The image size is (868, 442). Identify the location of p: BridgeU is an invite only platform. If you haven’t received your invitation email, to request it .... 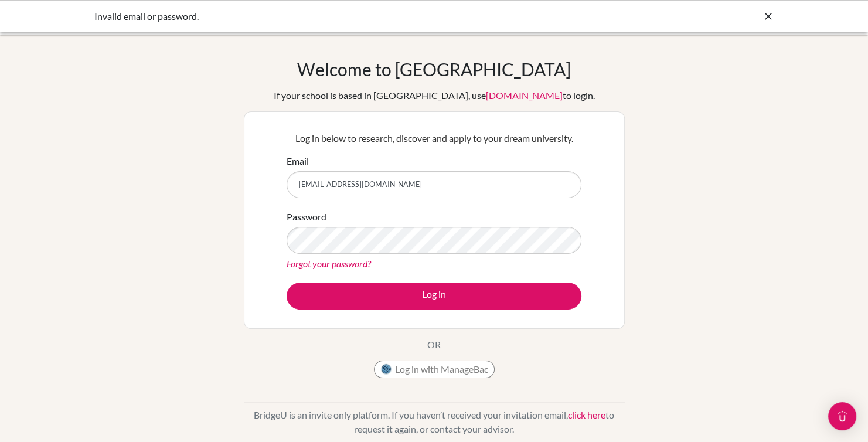
(434, 422).